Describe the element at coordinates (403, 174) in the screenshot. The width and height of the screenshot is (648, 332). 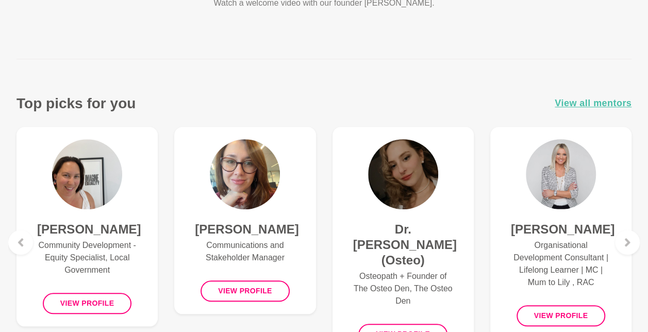
I see `img: Dr. Anastasiya Ovechkin (Osteo)` at that location.